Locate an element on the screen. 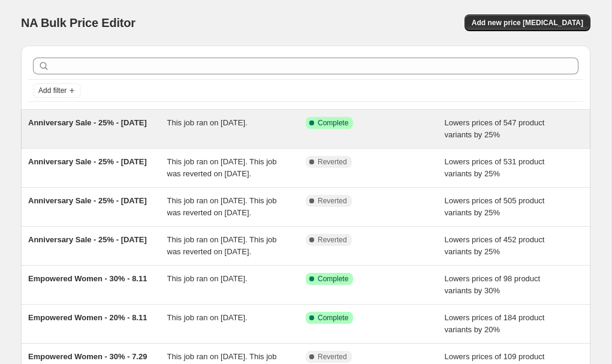  span: Empowered Women - 20% - 8.11 is located at coordinates (87, 317).